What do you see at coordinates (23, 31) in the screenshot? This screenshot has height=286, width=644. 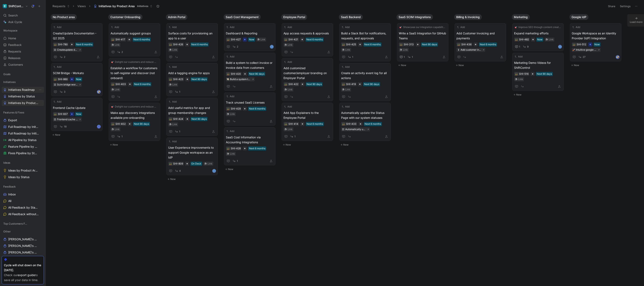 I see `div: Workspace` at bounding box center [23, 31].